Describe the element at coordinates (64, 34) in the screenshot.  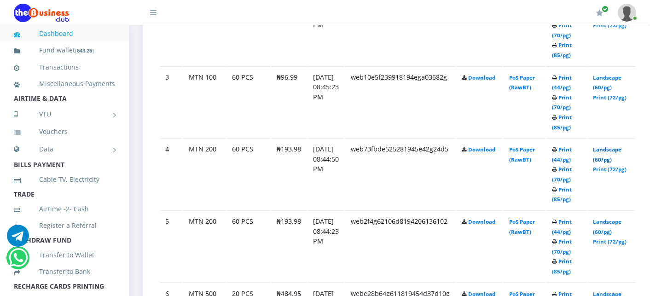
I see `a: Dashboard` at that location.